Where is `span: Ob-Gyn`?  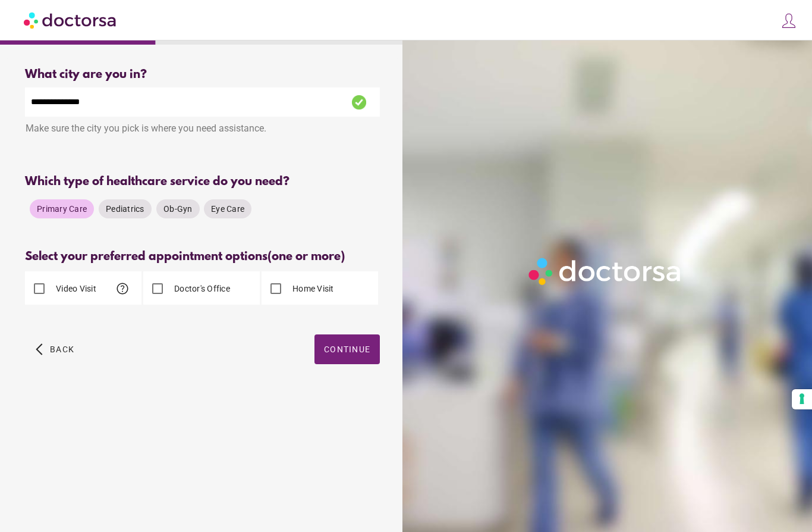 span: Ob-Gyn is located at coordinates (178, 209).